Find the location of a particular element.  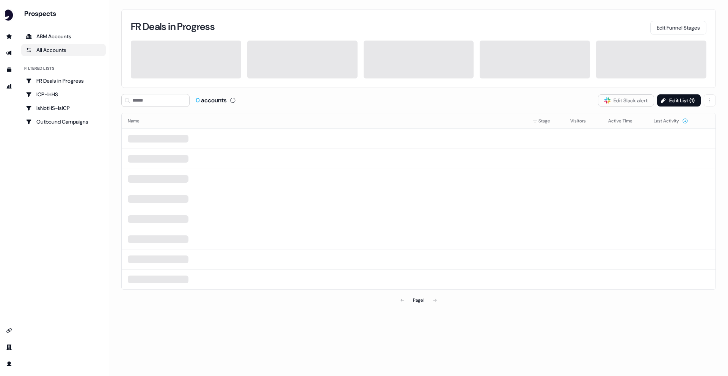

a: Go to outbound experience is located at coordinates (9, 53).